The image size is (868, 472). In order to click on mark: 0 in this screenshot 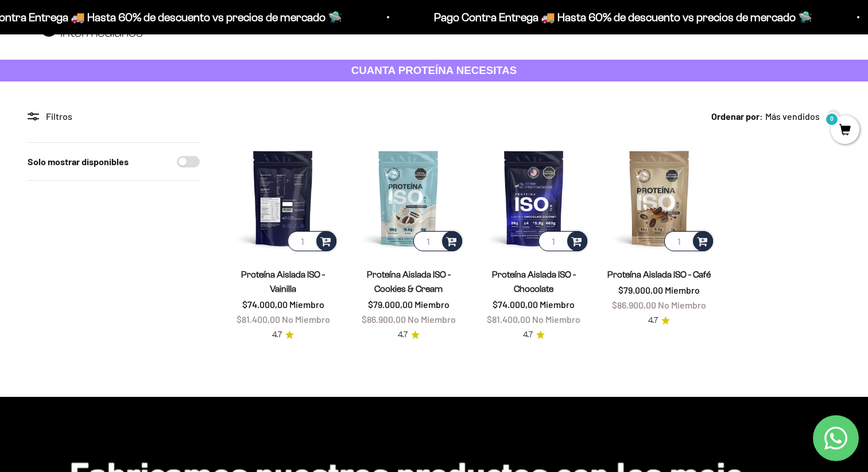, I will do `click(832, 119)`.